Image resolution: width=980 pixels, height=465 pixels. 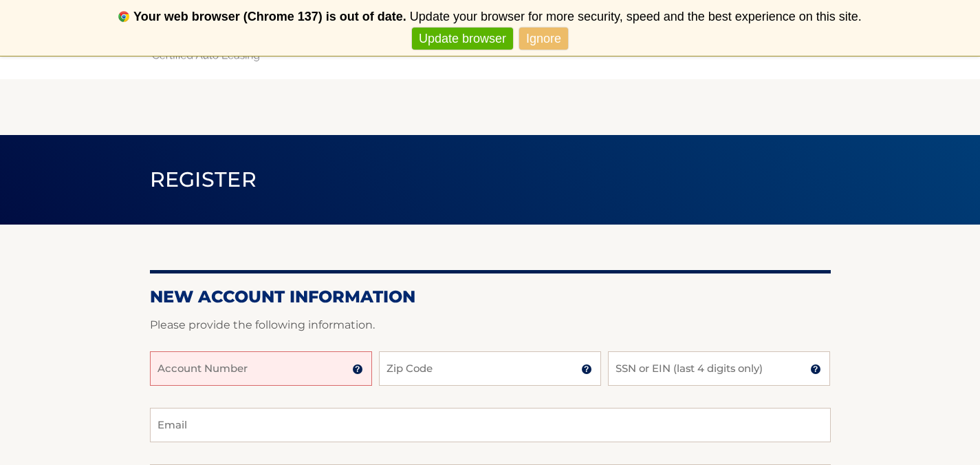 What do you see at coordinates (270, 17) in the screenshot?
I see `b: Your web browser (Chrome 137) is out of date.` at bounding box center [270, 17].